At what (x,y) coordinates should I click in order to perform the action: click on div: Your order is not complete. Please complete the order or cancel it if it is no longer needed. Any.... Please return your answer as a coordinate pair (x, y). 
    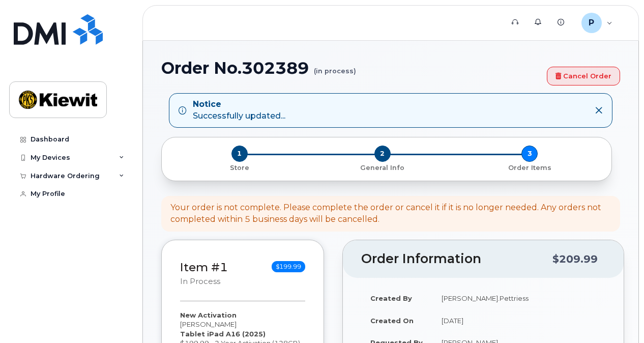
    Looking at the image, I should click on (391, 214).